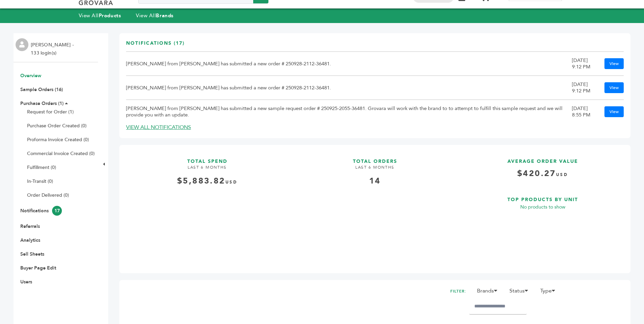 This screenshot has height=324, width=644. I want to click on strong: Products, so click(110, 16).